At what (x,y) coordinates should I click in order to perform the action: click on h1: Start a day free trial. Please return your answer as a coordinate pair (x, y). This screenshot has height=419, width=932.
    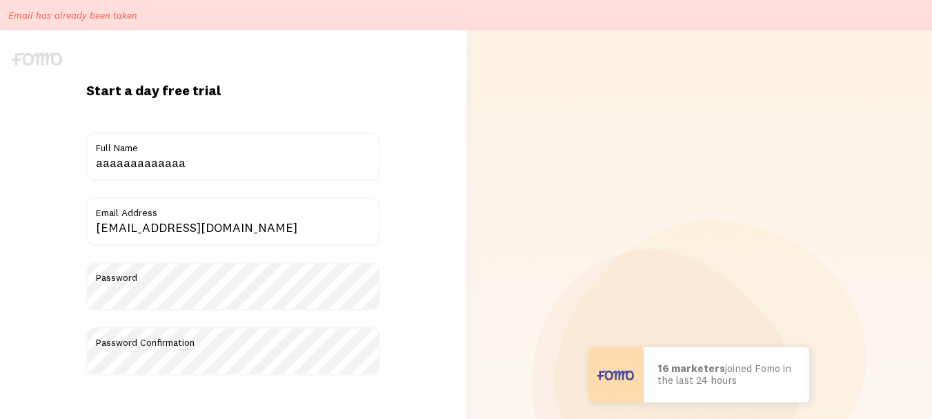
    Looking at the image, I should click on (233, 90).